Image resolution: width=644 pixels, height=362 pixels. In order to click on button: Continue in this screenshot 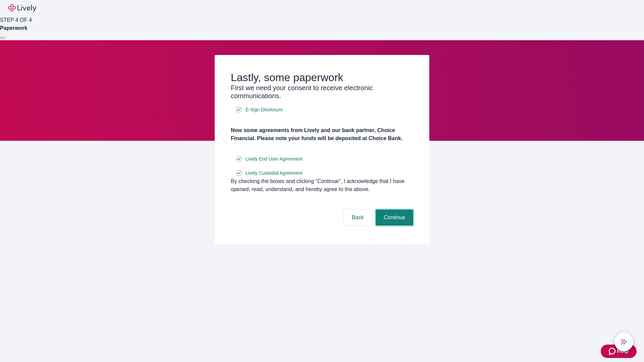, I will do `click(395, 218)`.